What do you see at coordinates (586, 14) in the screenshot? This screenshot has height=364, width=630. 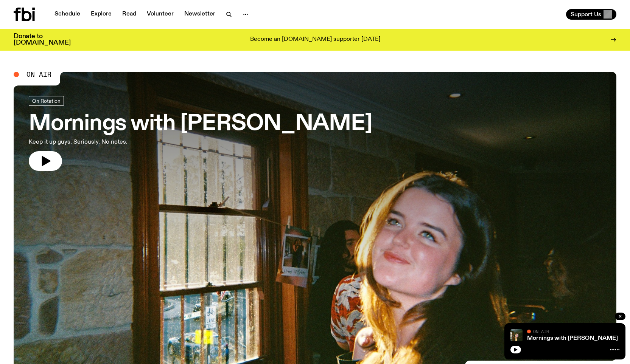 I see `span: Support Us` at bounding box center [586, 14].